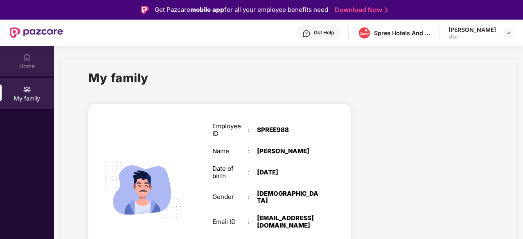  I want to click on img: svg+xml;base64,PHN2ZyBpZD0iRHJvcGRvd24tMzJ4MzIiIHhtbG5zPSJodHRwOi8vd3d3LnczLm9yZy8yMDAwL3N2ZyIgd2..., so click(508, 33).